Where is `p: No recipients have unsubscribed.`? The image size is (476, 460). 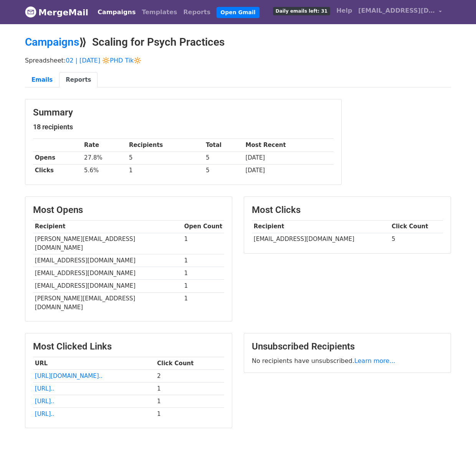
p: No recipients have unsubscribed. is located at coordinates (347, 361).